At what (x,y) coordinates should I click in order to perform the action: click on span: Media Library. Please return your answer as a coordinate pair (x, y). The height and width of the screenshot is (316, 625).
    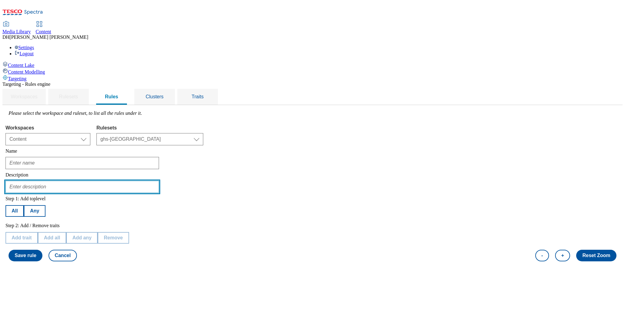
    Looking at the image, I should click on (16, 31).